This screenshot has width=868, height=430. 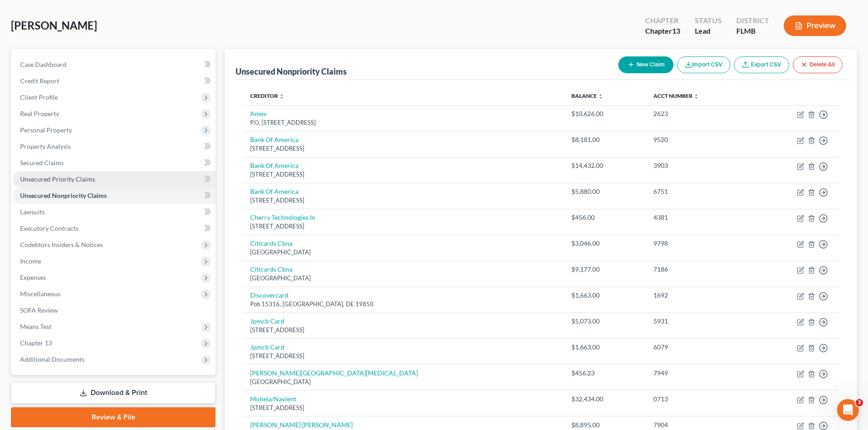 I want to click on span: Means Test, so click(x=35, y=327).